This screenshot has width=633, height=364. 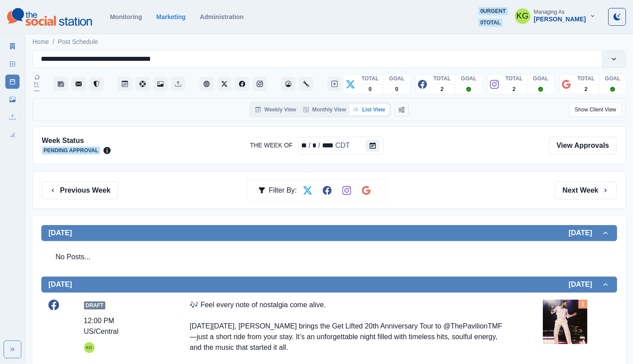 I want to click on div: Managing As, so click(x=549, y=12).